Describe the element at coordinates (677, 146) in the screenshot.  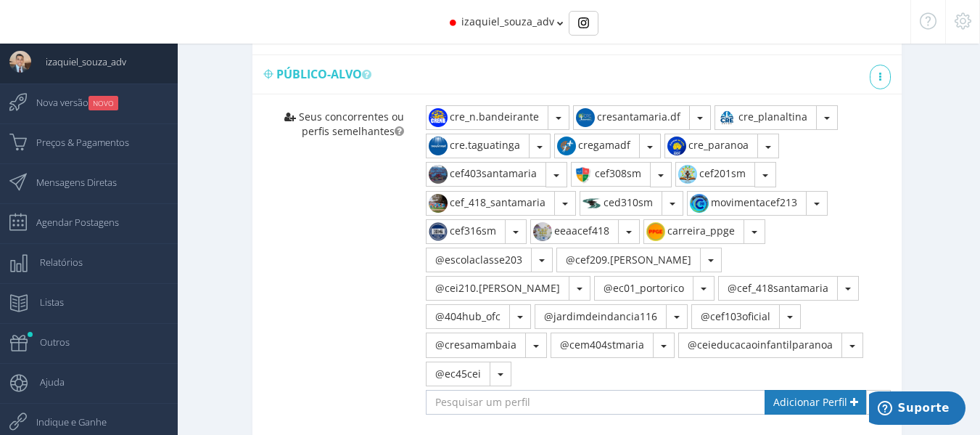
I see `img: 151383897_270436237853656_4915534465400661604_n.jpg` at that location.